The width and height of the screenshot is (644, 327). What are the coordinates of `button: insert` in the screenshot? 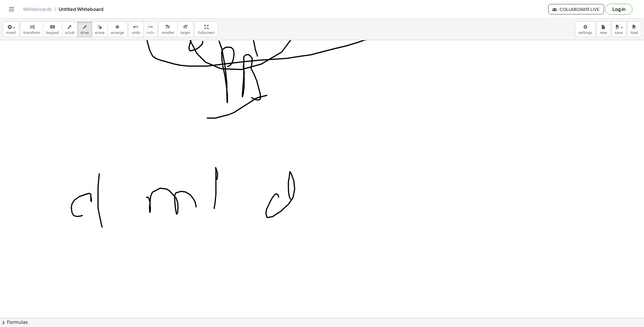 It's located at (11, 29).